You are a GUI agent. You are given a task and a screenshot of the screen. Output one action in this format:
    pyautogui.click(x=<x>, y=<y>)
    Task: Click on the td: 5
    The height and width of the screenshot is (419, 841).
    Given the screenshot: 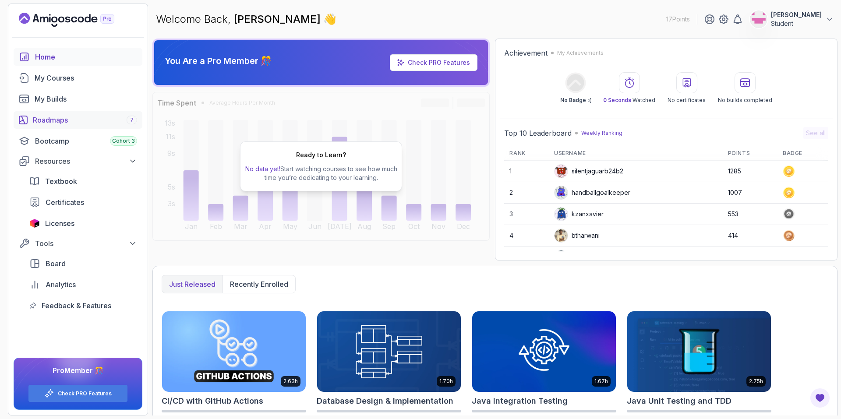 What is the action you would take?
    pyautogui.click(x=526, y=257)
    